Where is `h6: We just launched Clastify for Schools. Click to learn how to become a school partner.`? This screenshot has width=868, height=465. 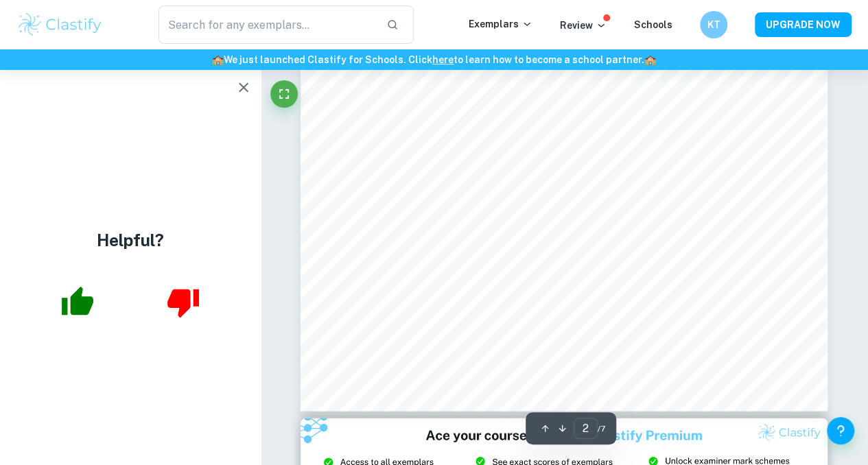
h6: We just launched Clastify for Schools. Click to learn how to become a school partner. is located at coordinates (434, 60).